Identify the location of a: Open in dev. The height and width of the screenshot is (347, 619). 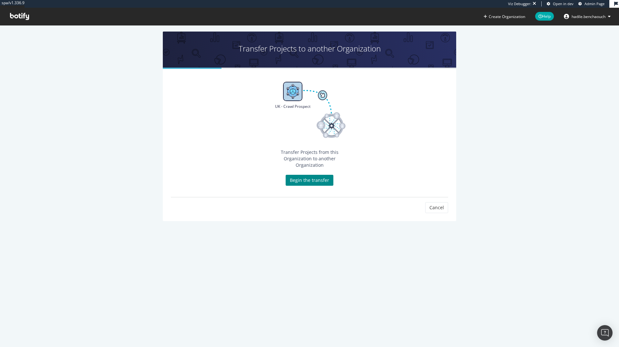
(560, 4).